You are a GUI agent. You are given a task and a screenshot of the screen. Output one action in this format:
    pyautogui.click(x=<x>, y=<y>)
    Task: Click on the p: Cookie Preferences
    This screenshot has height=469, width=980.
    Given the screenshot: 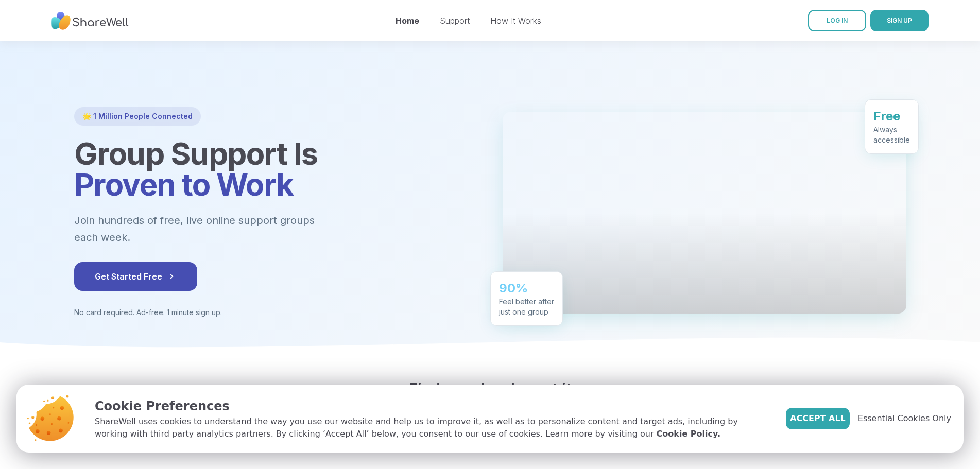 What is the action you would take?
    pyautogui.click(x=432, y=406)
    